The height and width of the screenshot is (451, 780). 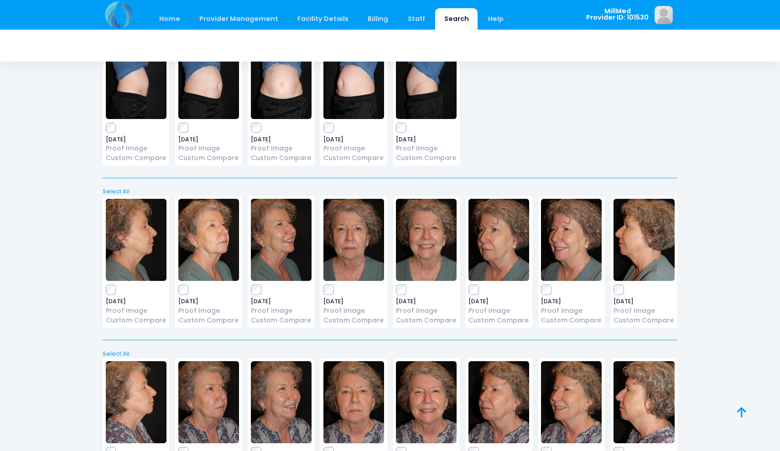 What do you see at coordinates (617, 14) in the screenshot?
I see `span: MillMed Provider ID: 101530` at bounding box center [617, 14].